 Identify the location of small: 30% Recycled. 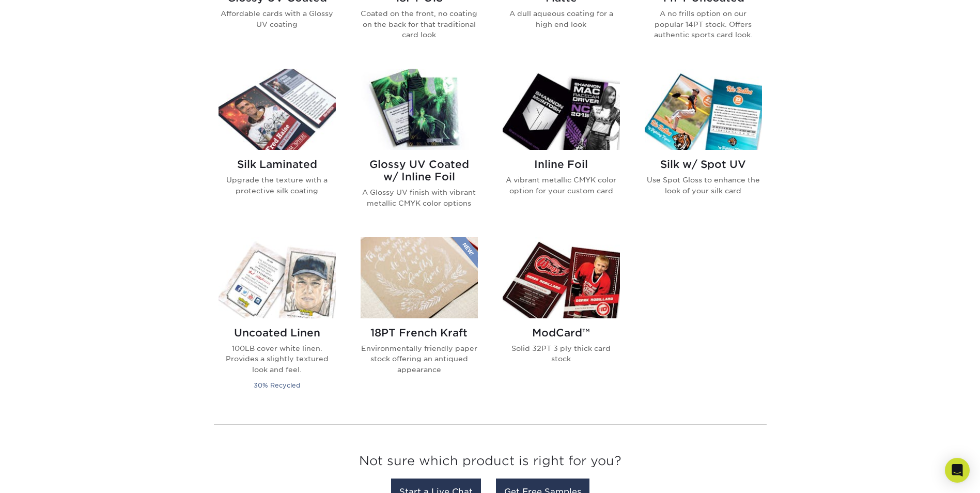
(277, 385).